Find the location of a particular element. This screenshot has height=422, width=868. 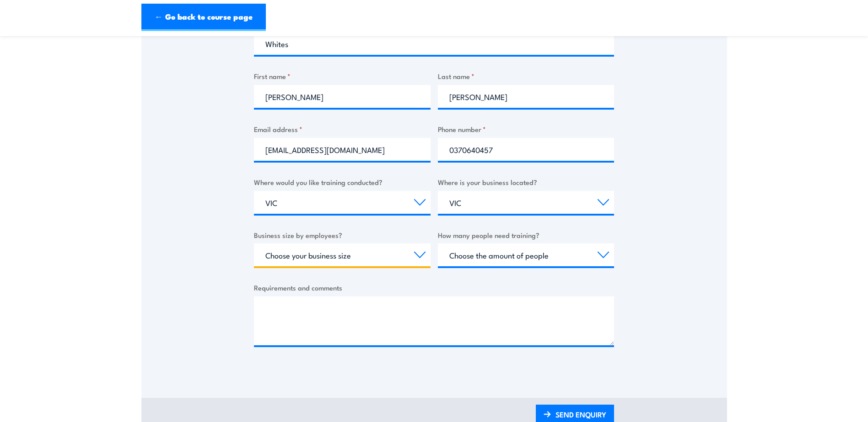

label: Requirements and comments is located at coordinates (434, 288).